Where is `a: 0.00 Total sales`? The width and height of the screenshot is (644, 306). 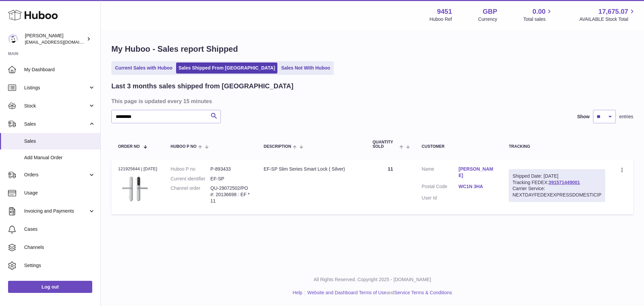
a: 0.00 Total sales is located at coordinates (538, 15).